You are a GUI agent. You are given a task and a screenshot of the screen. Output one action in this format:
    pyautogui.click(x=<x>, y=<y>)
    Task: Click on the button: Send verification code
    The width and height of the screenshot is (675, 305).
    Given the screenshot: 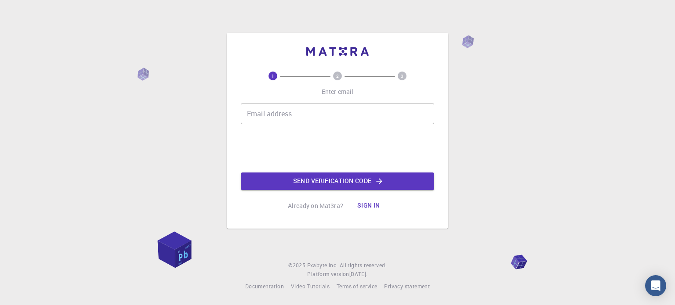 What is the action you would take?
    pyautogui.click(x=338, y=182)
    